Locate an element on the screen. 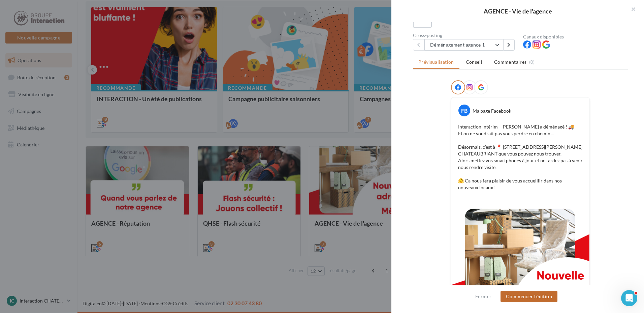  button: Fermer is located at coordinates (483, 296).